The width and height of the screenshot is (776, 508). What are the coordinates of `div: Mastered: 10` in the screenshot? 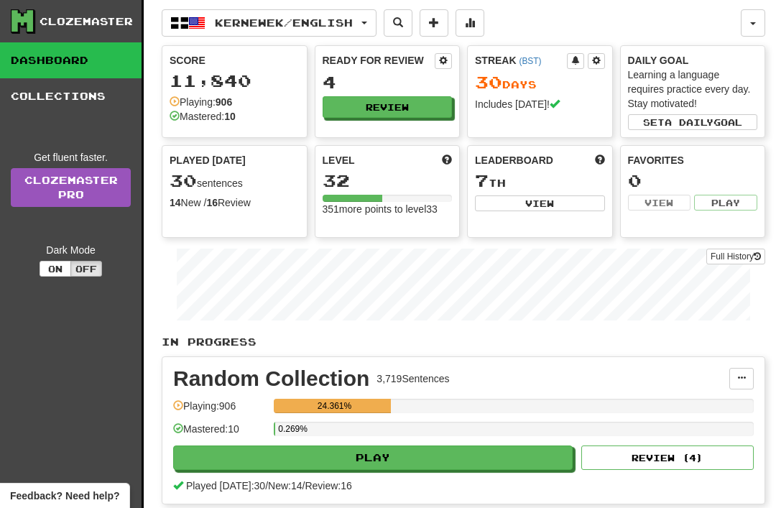 It's located at (220, 433).